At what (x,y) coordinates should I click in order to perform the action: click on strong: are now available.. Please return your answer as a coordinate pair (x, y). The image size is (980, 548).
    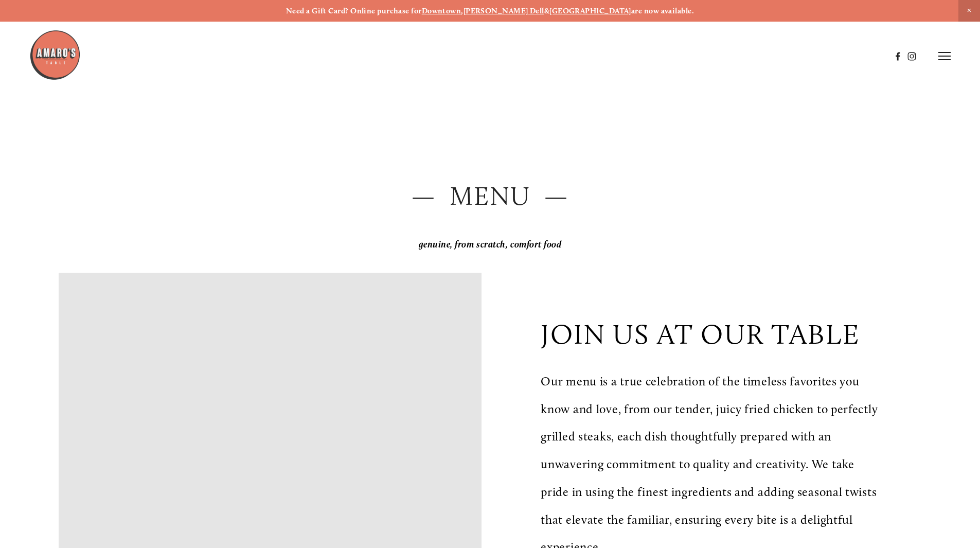
    Looking at the image, I should click on (662, 11).